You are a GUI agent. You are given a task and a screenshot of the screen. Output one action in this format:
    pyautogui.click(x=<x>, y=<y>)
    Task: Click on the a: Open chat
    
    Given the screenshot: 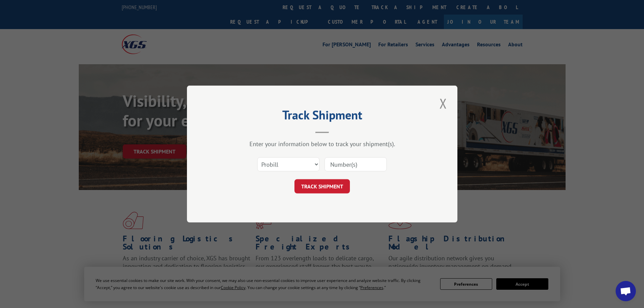 What is the action you would take?
    pyautogui.click(x=626, y=291)
    